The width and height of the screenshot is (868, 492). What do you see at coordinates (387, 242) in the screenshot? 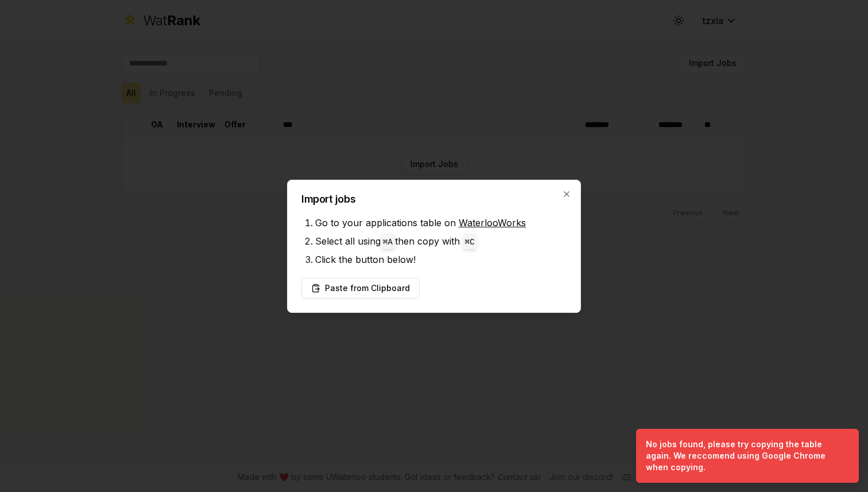
I see `code: ⌘ A` at bounding box center [387, 242].